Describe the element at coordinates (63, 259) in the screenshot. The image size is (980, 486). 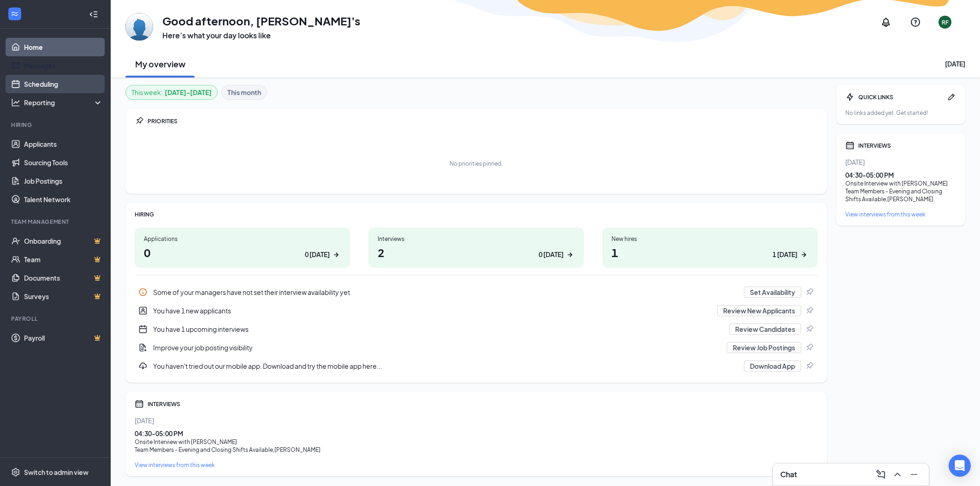
I see `a: TeamCrown` at that location.